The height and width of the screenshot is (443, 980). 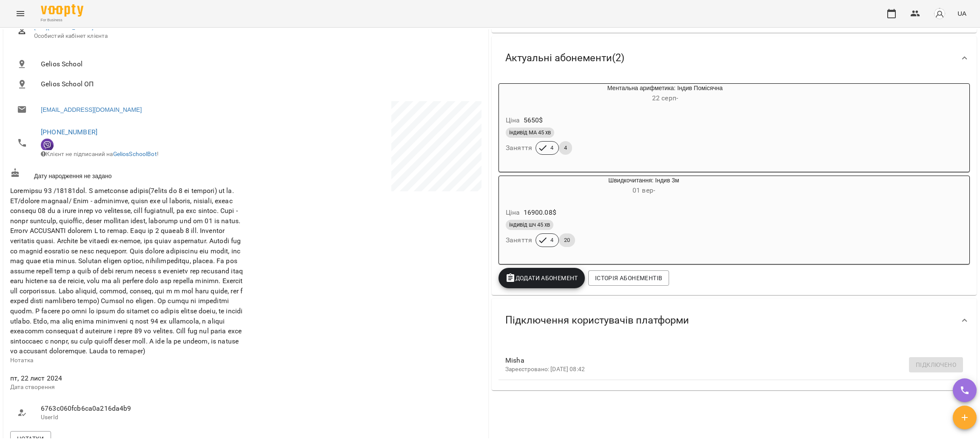 I want to click on span: Актуальні абонементи ( 2 ), so click(x=565, y=58).